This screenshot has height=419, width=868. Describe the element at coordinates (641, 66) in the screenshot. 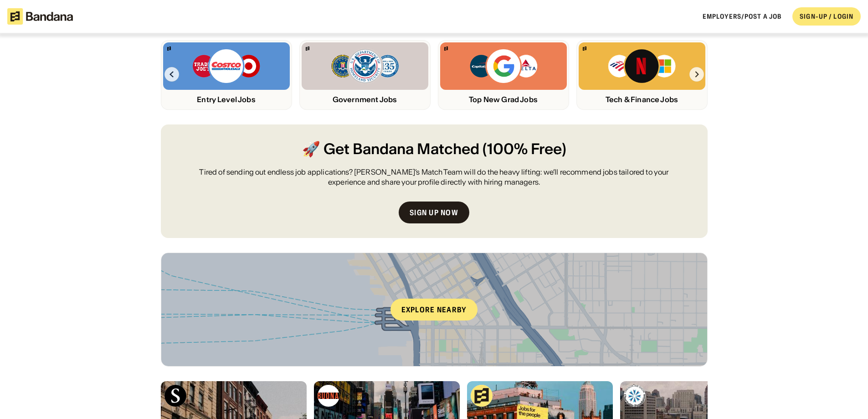

I see `img: Bank of America, Netflix, Microsoft logos` at that location.